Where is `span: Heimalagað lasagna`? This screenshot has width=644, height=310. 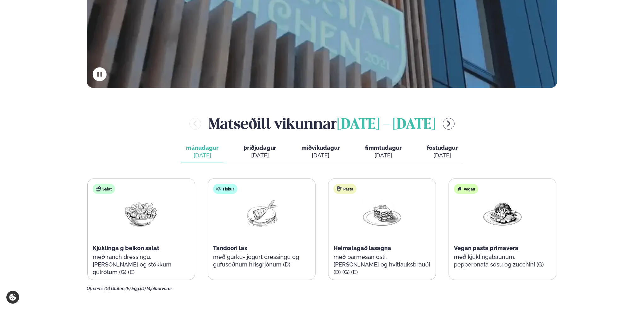 span: Heimalagað lasagna is located at coordinates (362, 248).